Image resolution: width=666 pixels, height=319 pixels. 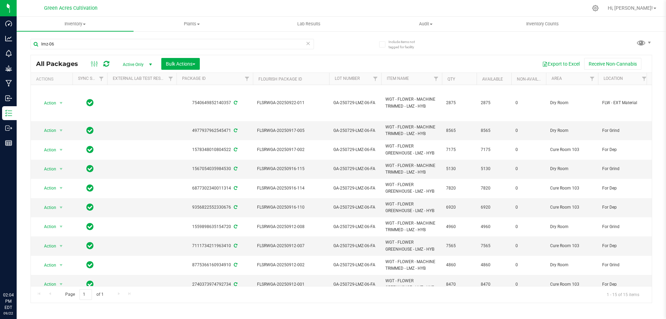 I want to click on a: Lab Results, so click(x=309, y=24).